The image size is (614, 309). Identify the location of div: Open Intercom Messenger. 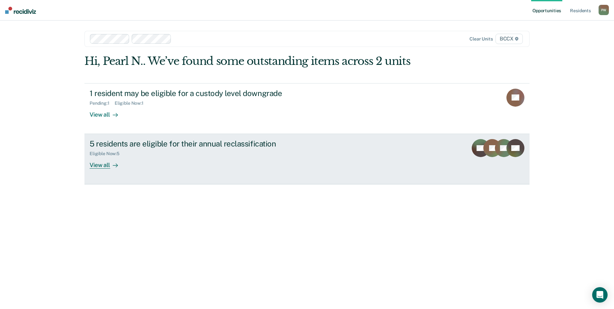
(600, 295).